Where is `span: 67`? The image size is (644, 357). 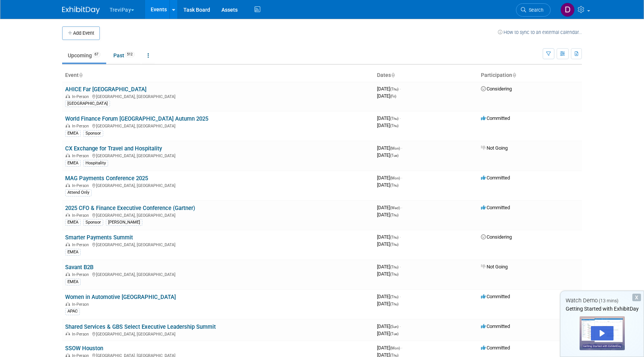 span: 67 is located at coordinates (97, 54).